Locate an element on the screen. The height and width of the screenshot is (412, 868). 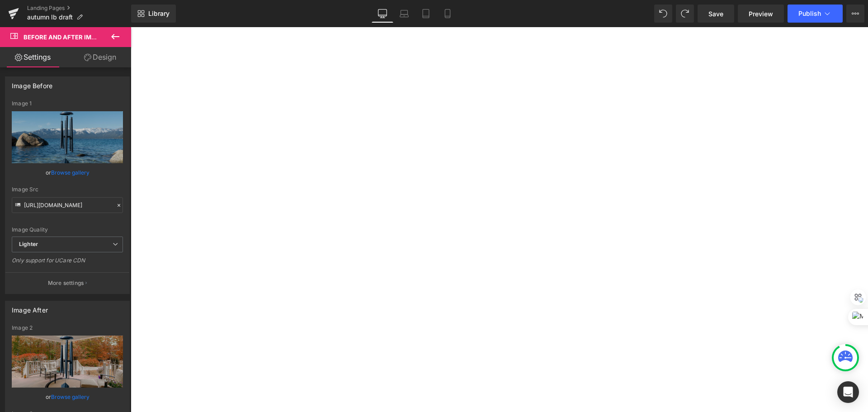
b: Lighter is located at coordinates (28, 244).